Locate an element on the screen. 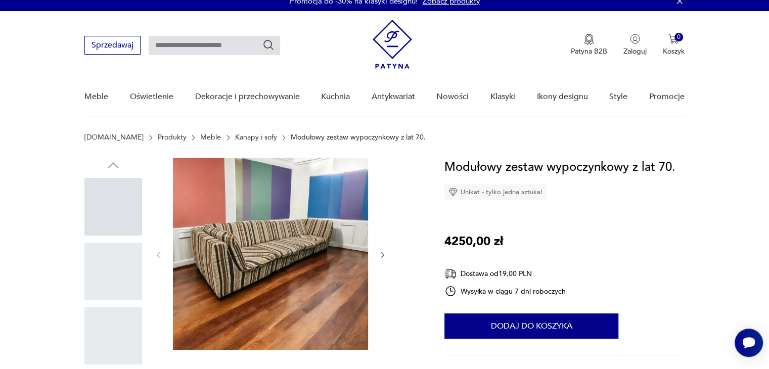 The image size is (769, 369). button: Dodaj do koszyka is located at coordinates (531, 326).